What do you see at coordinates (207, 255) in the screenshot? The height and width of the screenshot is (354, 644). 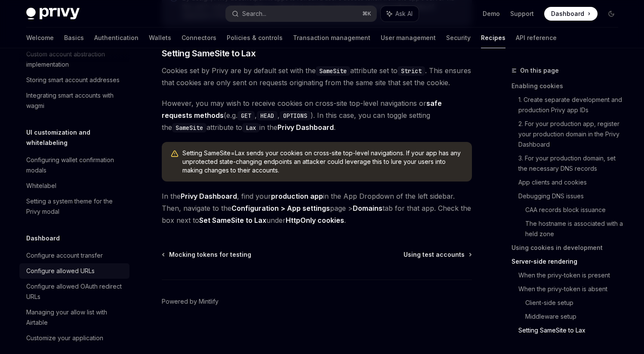 I see `a: Mocking tokens for testing` at bounding box center [207, 255].